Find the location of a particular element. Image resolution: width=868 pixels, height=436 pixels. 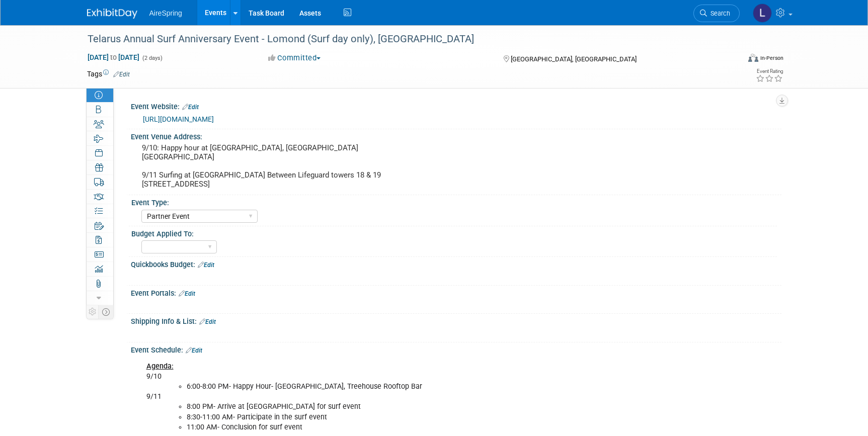

div: In-Person is located at coordinates (771, 58).